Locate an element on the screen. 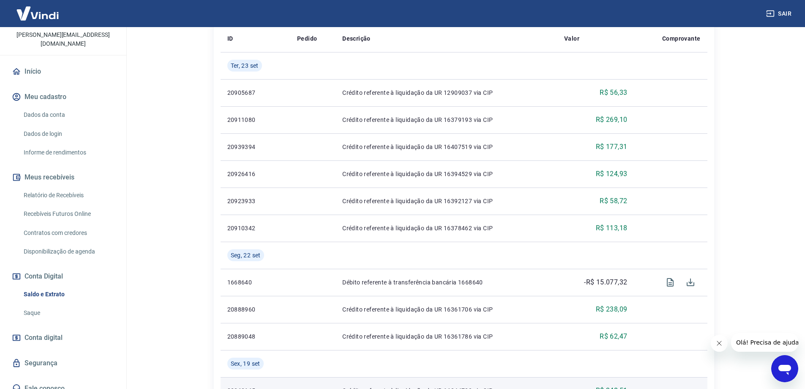 Image resolution: width=805 pixels, height=389 pixels. span: Olá! Precisa de ajuda? is located at coordinates (38, 9).